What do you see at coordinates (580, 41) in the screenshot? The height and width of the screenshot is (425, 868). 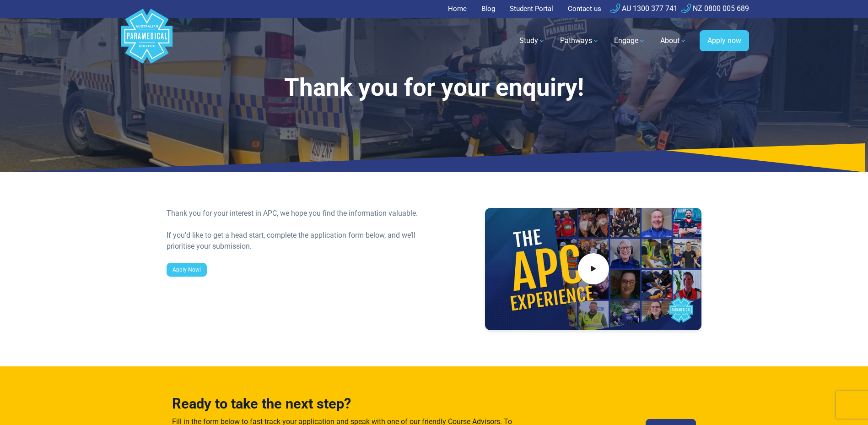 I see `a: Pathways` at bounding box center [580, 41].